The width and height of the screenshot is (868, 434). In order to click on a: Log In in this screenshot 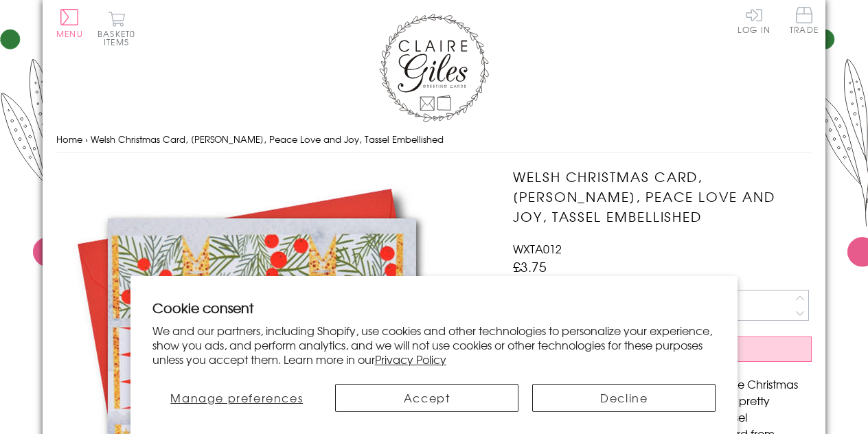, I will do `click(754, 20)`.